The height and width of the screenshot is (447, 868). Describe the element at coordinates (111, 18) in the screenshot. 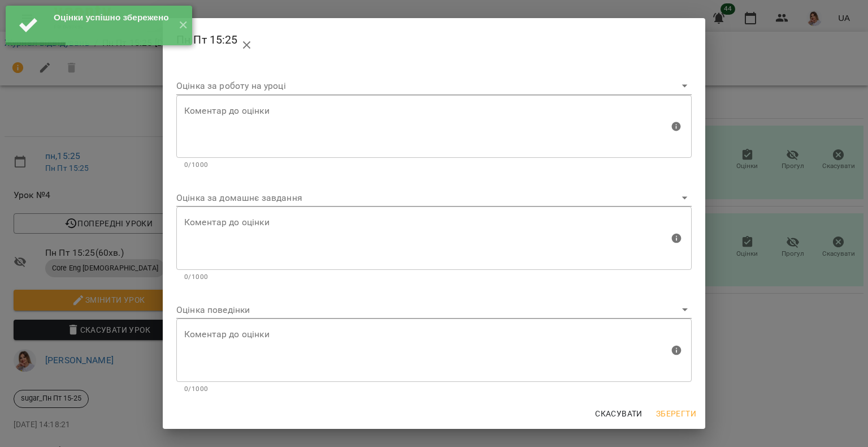

I see `div: Оцінки успішно збережено` at that location.